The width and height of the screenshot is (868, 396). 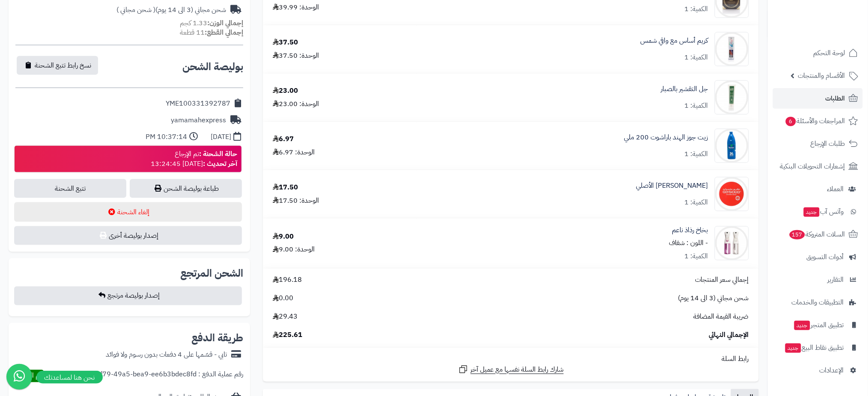 What do you see at coordinates (517, 370) in the screenshot?
I see `span: شارك رابط السلة نفسها مع عميل آخر` at bounding box center [517, 370].